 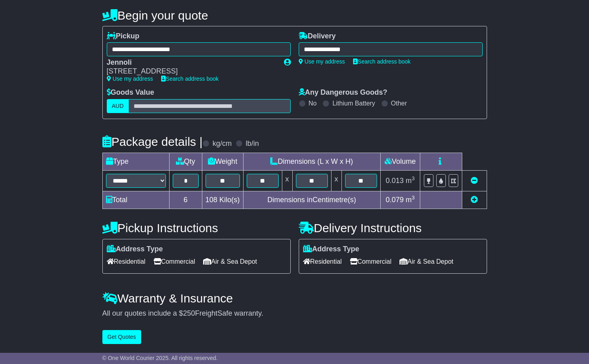 I want to click on label: Goods Value, so click(x=130, y=93).